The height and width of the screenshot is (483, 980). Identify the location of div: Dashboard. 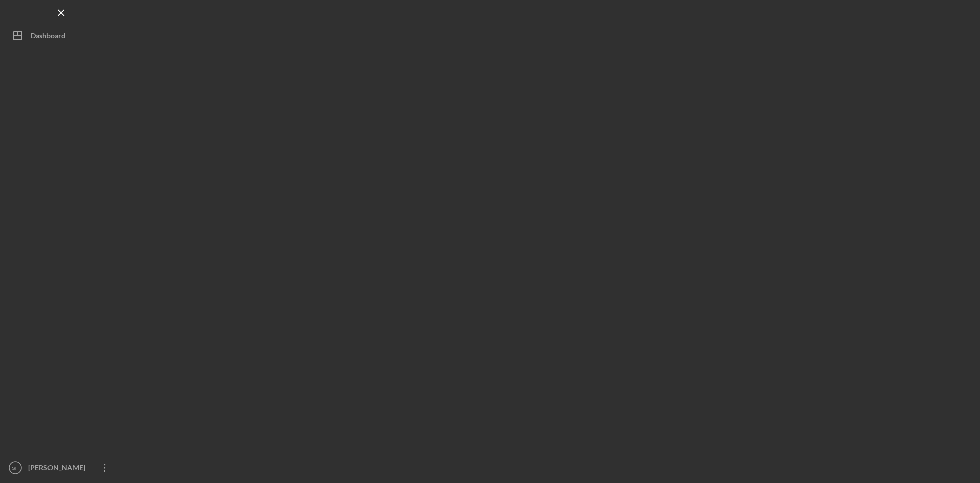
(48, 37).